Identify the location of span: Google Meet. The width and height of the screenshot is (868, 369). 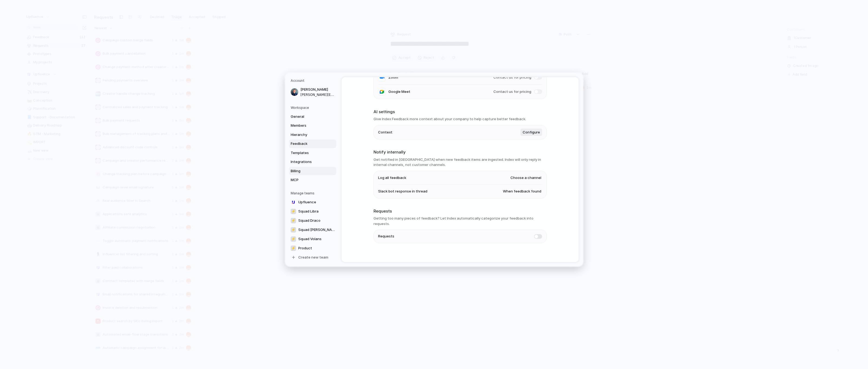
(399, 92).